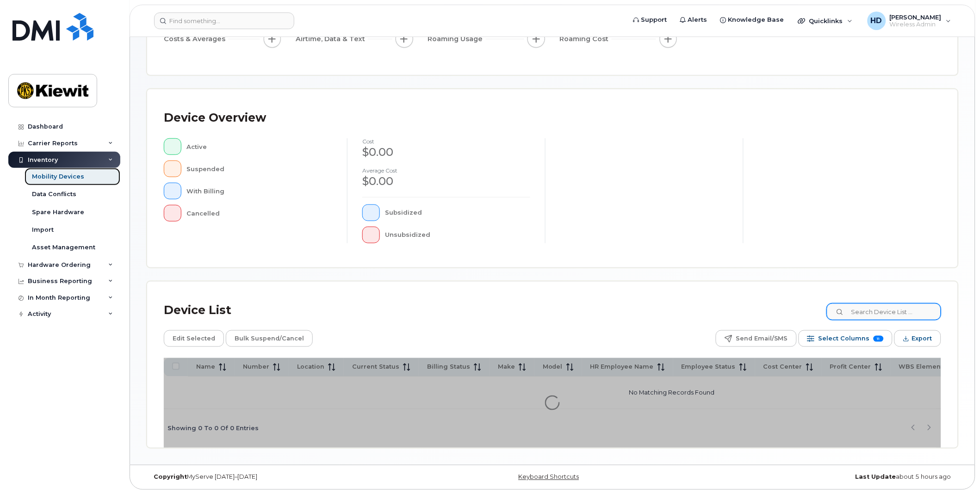 The height and width of the screenshot is (494, 980). What do you see at coordinates (224, 21) in the screenshot?
I see `input: Find something...` at bounding box center [224, 21].